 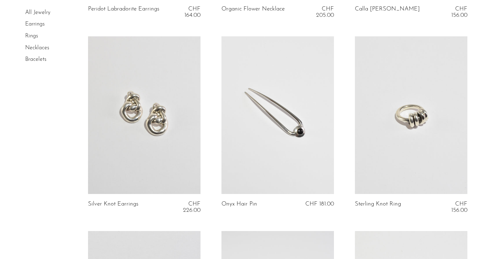 I want to click on a: Organic Flower Necklace, so click(x=253, y=12).